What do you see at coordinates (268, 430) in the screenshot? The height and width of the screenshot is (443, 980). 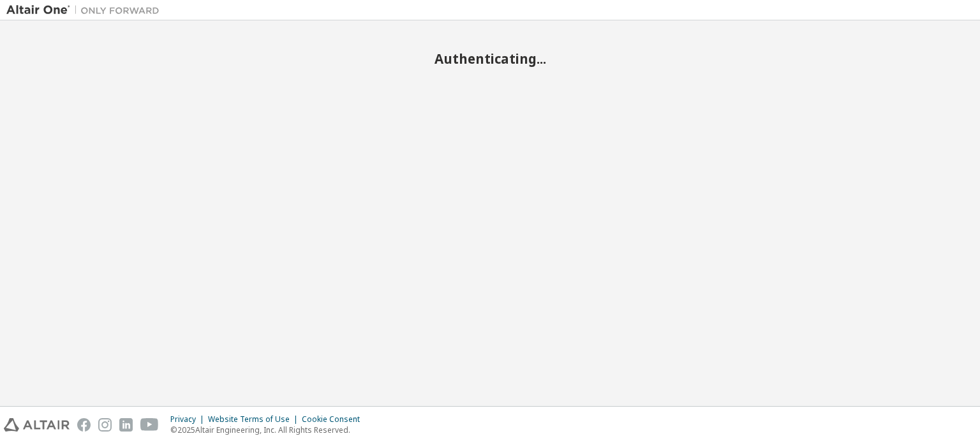 I see `p: © 2025 Altair Engineering, Inc. All Rights Reserved.` at bounding box center [268, 430].